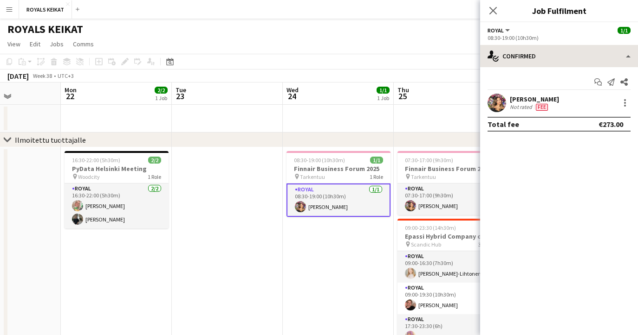 The image size is (638, 335). I want to click on button: Royal, so click(499, 30).